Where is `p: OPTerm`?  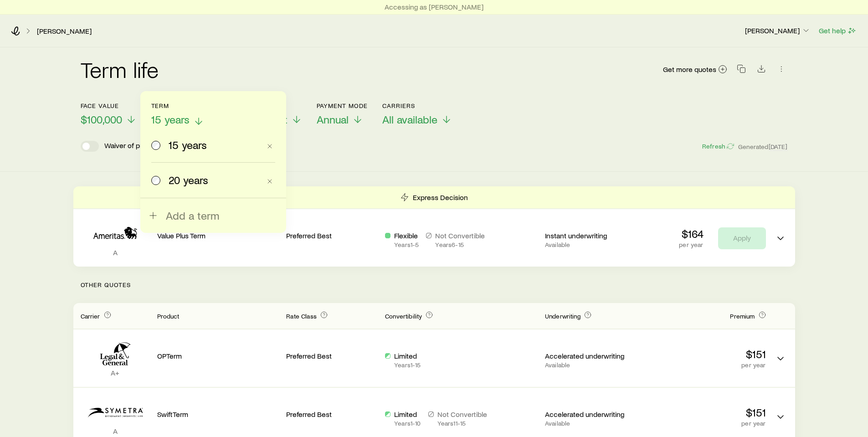
p: OPTerm is located at coordinates (218, 356).